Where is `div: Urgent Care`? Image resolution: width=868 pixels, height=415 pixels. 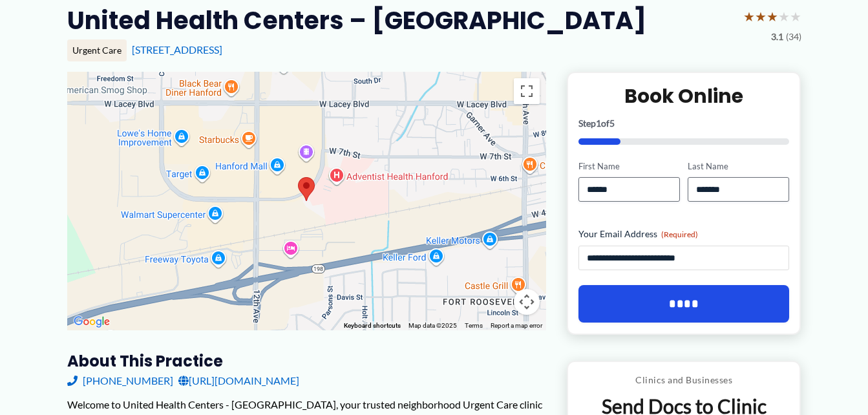
div: Urgent Care is located at coordinates (97, 50).